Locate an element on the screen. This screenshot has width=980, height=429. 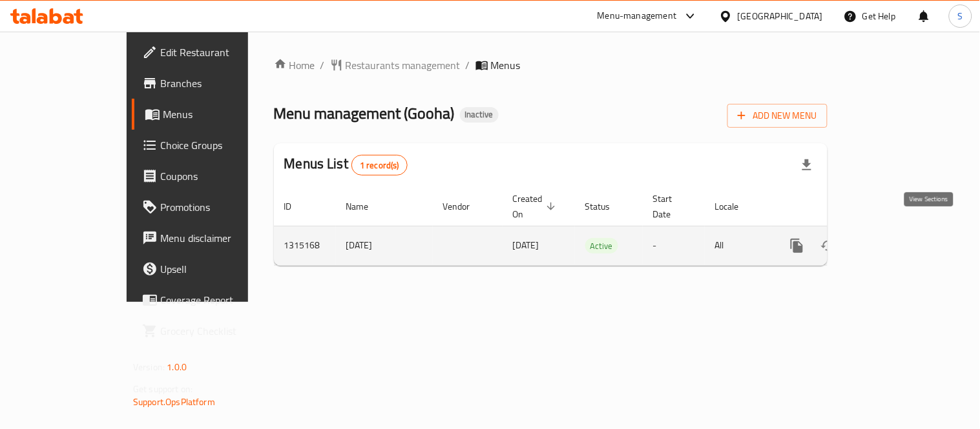
a: Coupons is located at coordinates (211, 176).